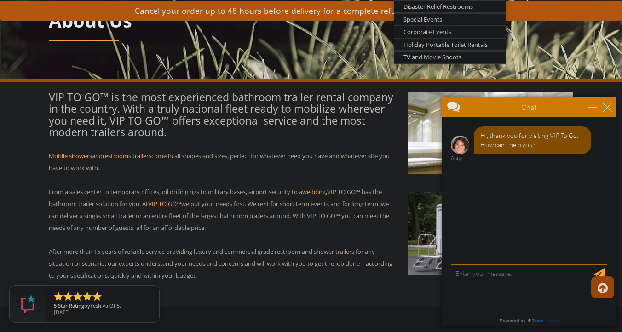 The width and height of the screenshot is (622, 332). I want to click on a: powered by link, so click(93, 229).